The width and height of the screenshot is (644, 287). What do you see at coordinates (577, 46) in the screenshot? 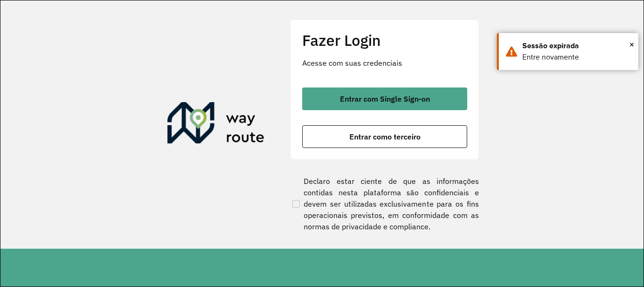
I see `div: Sessão expirada` at bounding box center [577, 46].